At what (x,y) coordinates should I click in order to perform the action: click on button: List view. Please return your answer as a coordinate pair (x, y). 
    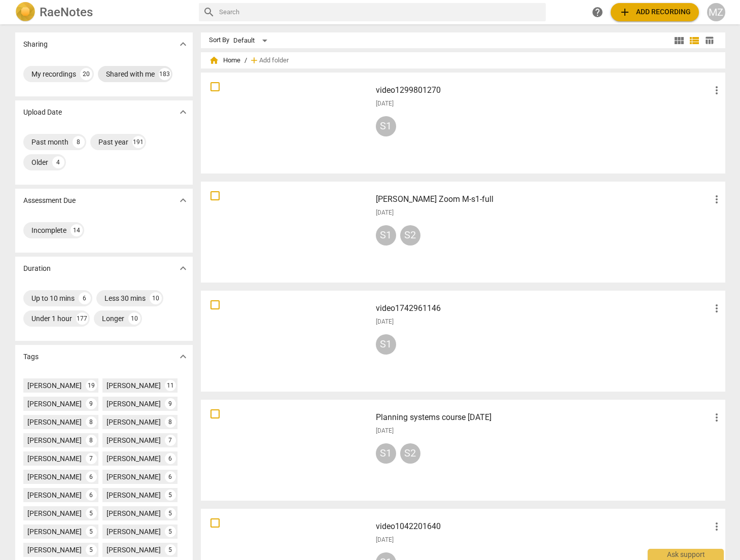
    Looking at the image, I should click on (695, 41).